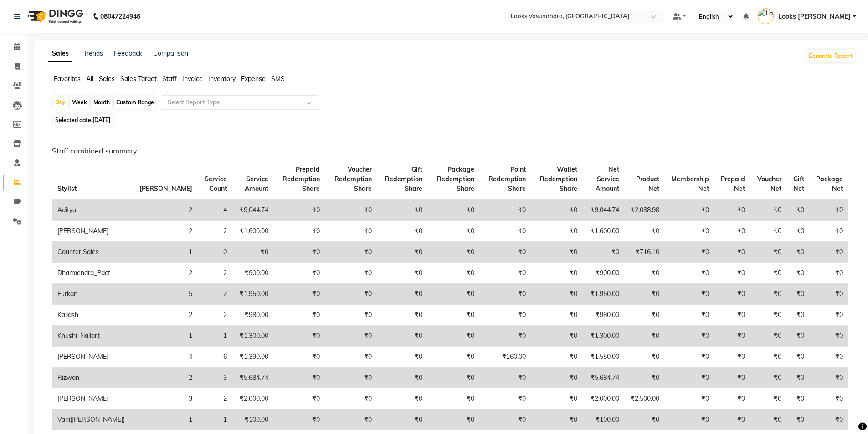 Image resolution: width=868 pixels, height=434 pixels. Describe the element at coordinates (253, 79) in the screenshot. I see `span: Expense` at that location.